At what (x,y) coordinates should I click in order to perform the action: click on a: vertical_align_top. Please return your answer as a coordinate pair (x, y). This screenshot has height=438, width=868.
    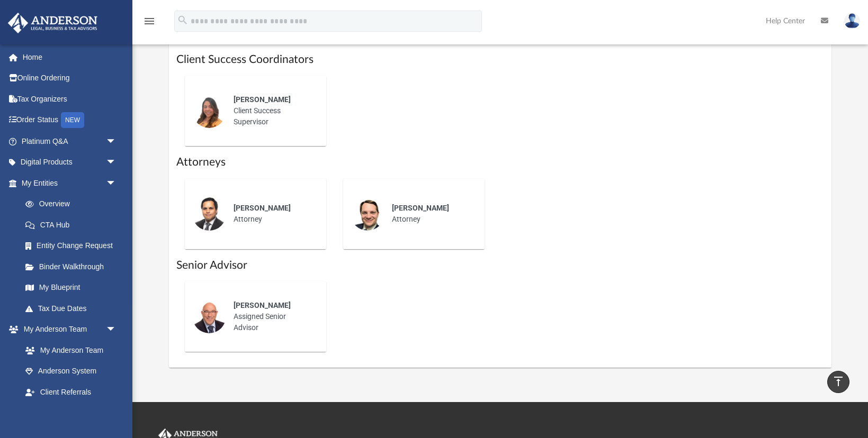
    Looking at the image, I should click on (838, 382).